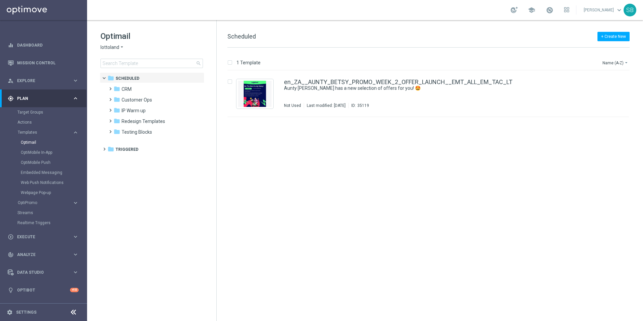  What do you see at coordinates (54, 142) in the screenshot?
I see `div: Optimail` at bounding box center [54, 142].